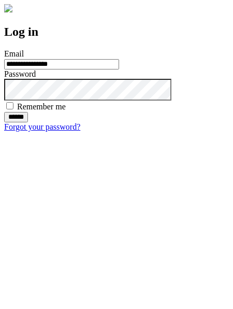 The height and width of the screenshot is (309, 233). Describe the element at coordinates (8, 8) in the screenshot. I see `img: logo-4e3dc11c47720685a147b03b5a06dd966a58ff35d612b21f08c02c0306f2b779.png` at that location.